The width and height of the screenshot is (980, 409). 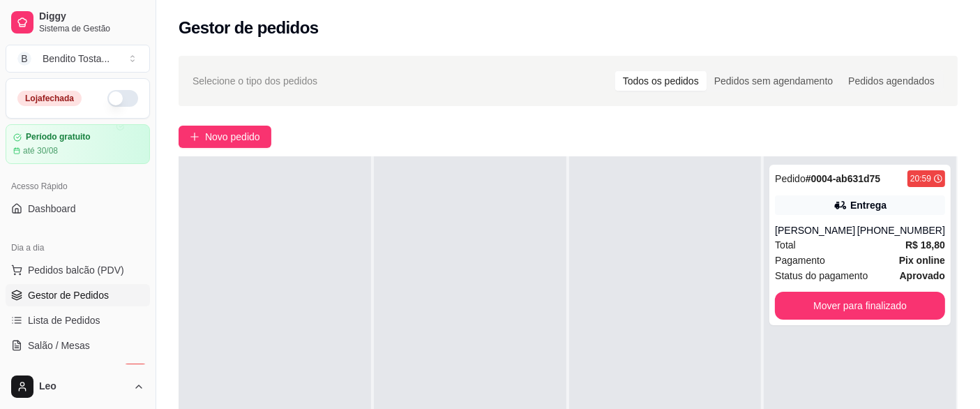 What do you see at coordinates (821, 275) in the screenshot?
I see `span: Status do pagamento` at bounding box center [821, 275].